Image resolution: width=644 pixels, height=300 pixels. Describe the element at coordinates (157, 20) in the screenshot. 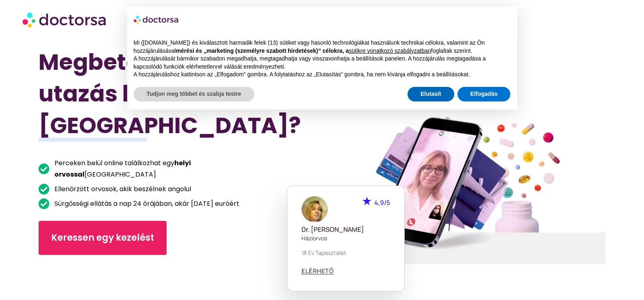

I see `img: logó` at that location.